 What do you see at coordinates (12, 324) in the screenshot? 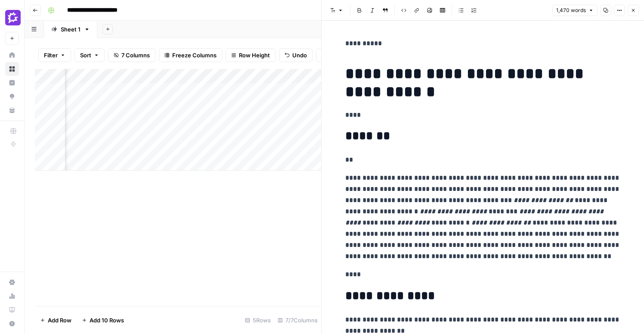
I see `button: Help + Support` at bounding box center [12, 324].